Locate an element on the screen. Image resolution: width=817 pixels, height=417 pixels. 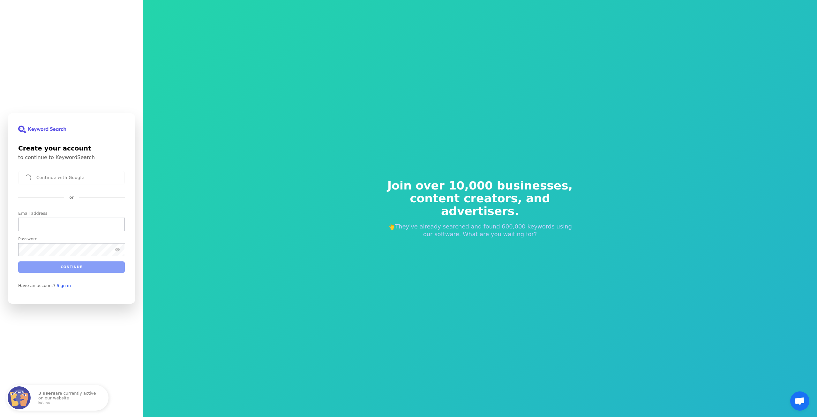
p: to continue to KeywordSearch is located at coordinates (72, 157).